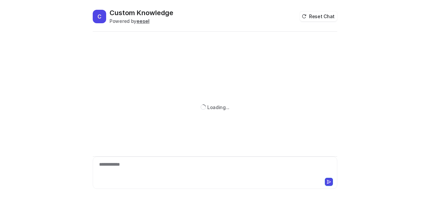 This screenshot has height=197, width=430. What do you see at coordinates (141, 13) in the screenshot?
I see `h2: Custom Knowledge` at bounding box center [141, 13].